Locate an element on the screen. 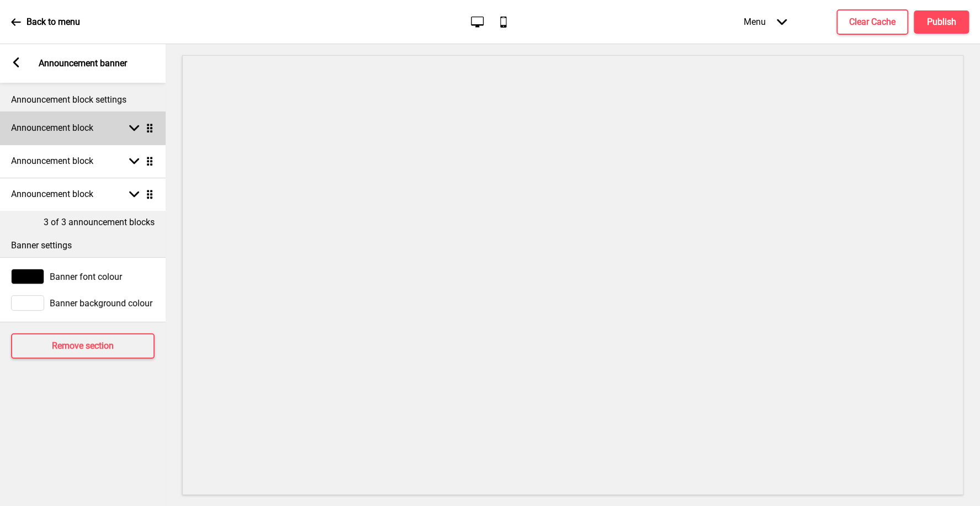 Image resolution: width=980 pixels, height=506 pixels. a: Back to menu is located at coordinates (45, 22).